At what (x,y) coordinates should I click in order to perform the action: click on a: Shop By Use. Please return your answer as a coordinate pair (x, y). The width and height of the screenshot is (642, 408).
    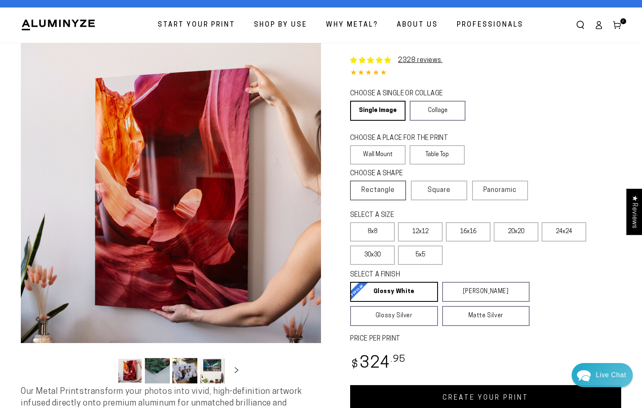
    Looking at the image, I should click on (281, 25).